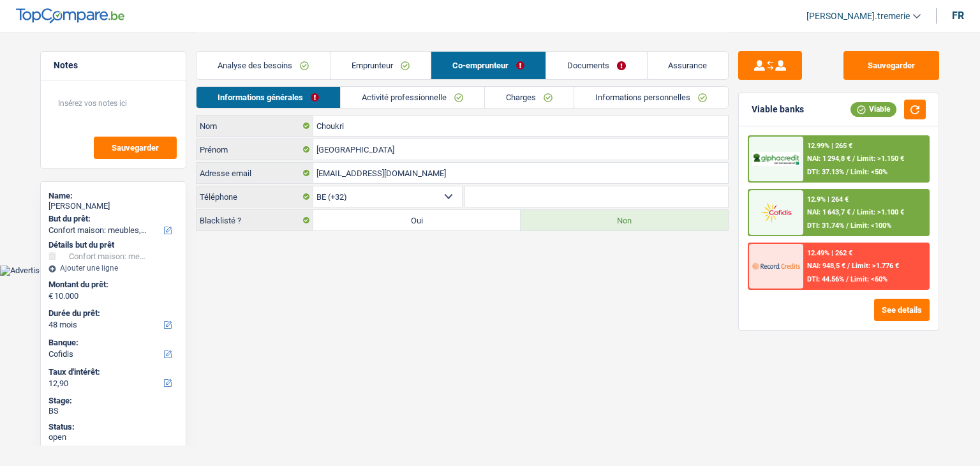  I want to click on span: Limit: >1.776 €, so click(875, 265).